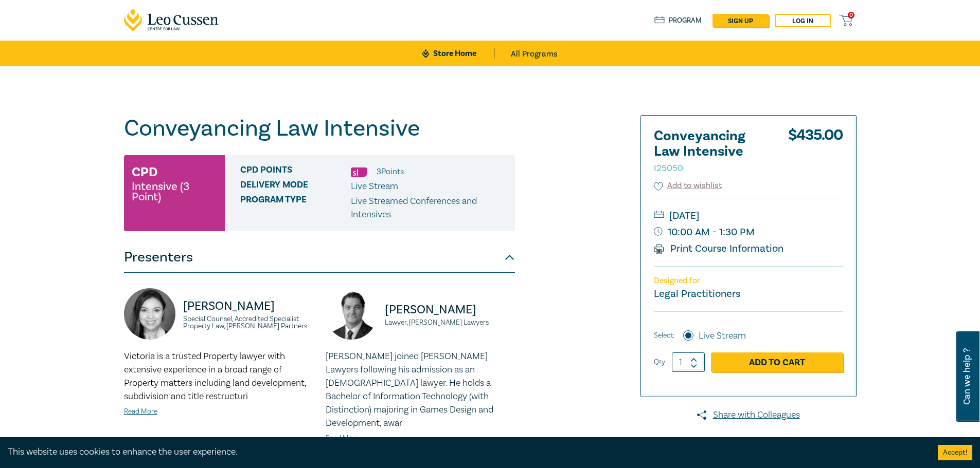  I want to click on div: This website uses cookies to enhance the user experience., so click(465, 452).